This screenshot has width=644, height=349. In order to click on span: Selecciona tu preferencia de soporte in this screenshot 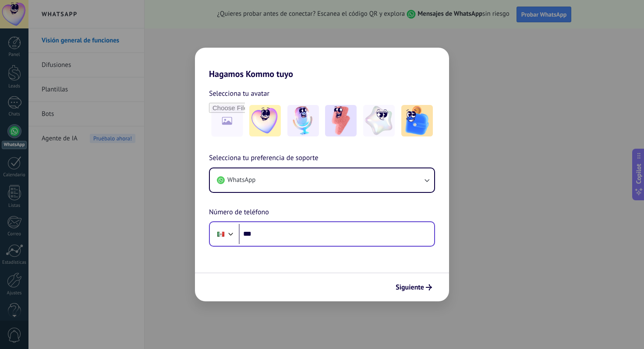, I will do `click(264, 158)`.